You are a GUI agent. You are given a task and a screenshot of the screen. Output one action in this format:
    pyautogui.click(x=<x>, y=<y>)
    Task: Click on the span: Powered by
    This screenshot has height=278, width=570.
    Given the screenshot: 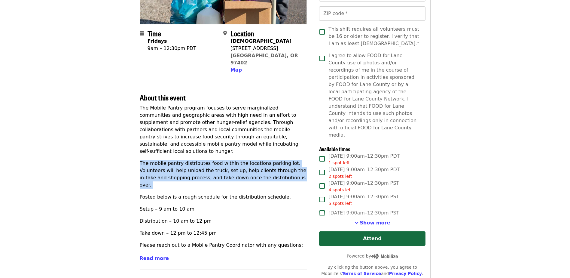 What is the action you would take?
    pyautogui.click(x=372, y=256)
    